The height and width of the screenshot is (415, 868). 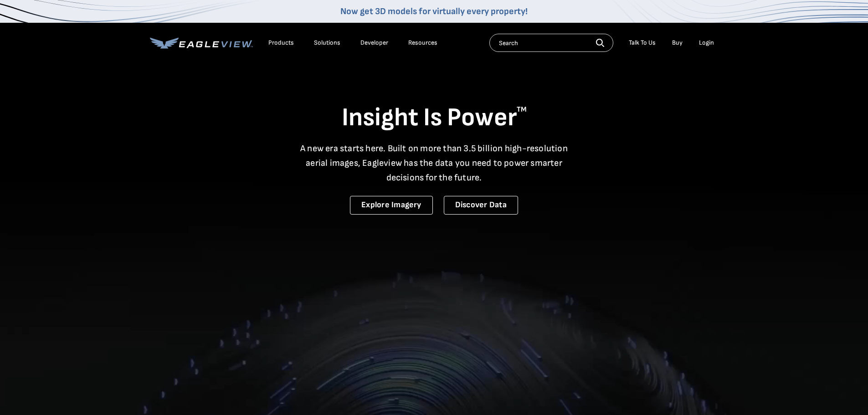 What do you see at coordinates (522, 109) in the screenshot?
I see `sup: TM` at bounding box center [522, 109].